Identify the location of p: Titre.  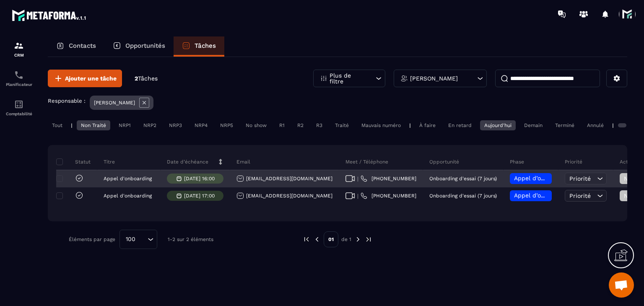
(109, 162).